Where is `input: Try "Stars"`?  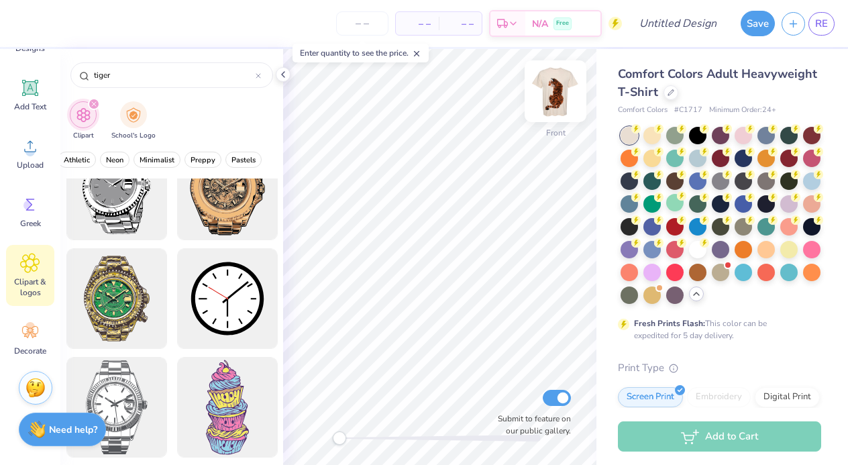
input: Try "Stars" is located at coordinates (174, 75).